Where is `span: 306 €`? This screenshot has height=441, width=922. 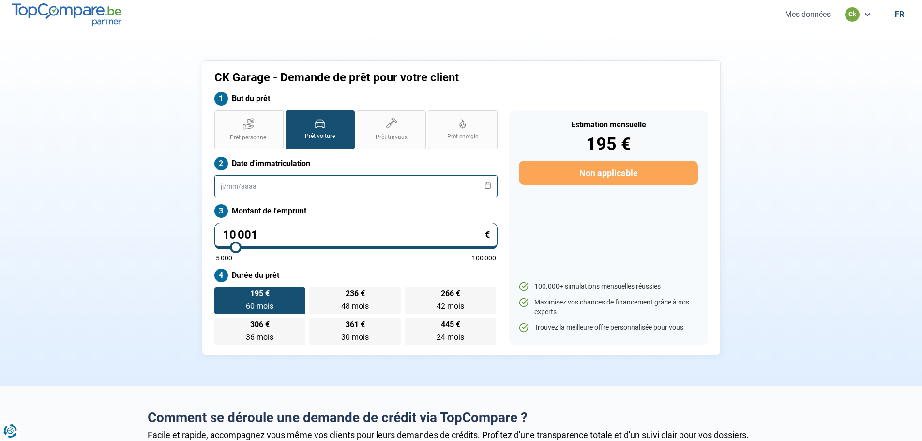 span: 306 € is located at coordinates (260, 325).